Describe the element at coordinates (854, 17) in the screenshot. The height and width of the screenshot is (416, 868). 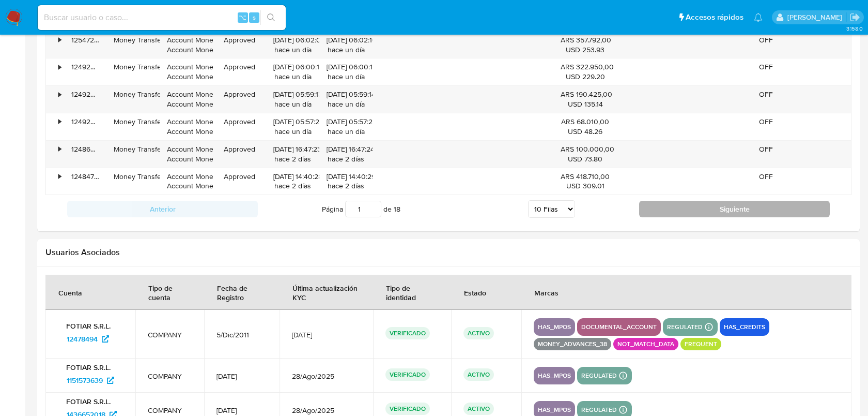
I see `a: Salir` at that location.